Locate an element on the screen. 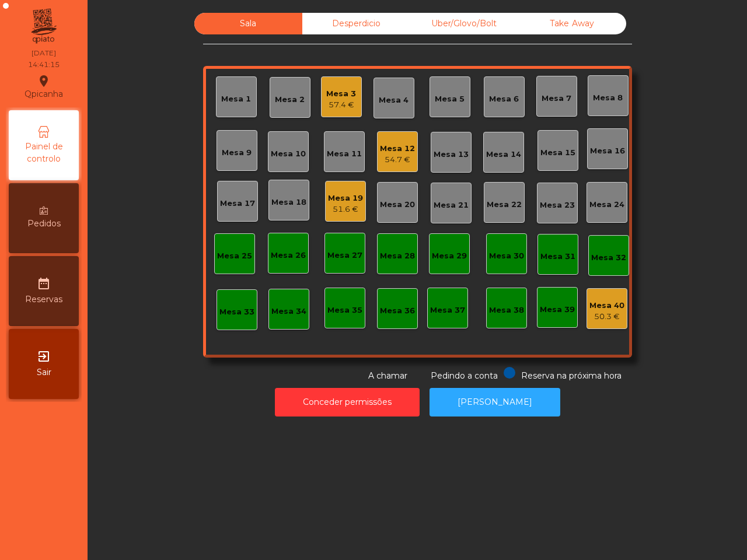 The image size is (747, 560). div: Mesa 25 is located at coordinates (235, 256).